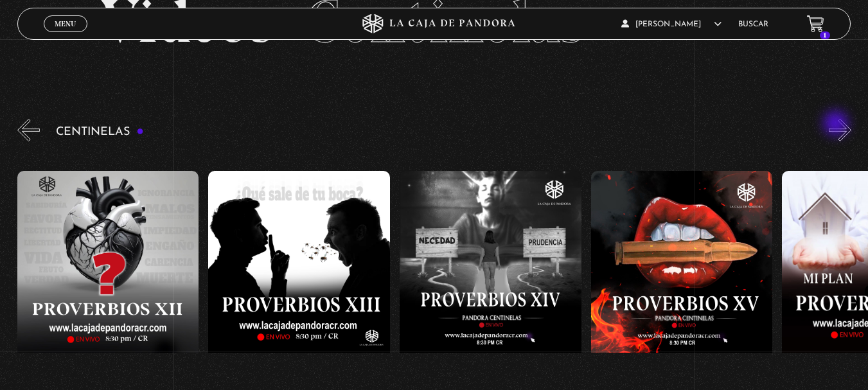 Image resolution: width=868 pixels, height=390 pixels. What do you see at coordinates (753, 25) in the screenshot?
I see `a: Buscar` at bounding box center [753, 25].